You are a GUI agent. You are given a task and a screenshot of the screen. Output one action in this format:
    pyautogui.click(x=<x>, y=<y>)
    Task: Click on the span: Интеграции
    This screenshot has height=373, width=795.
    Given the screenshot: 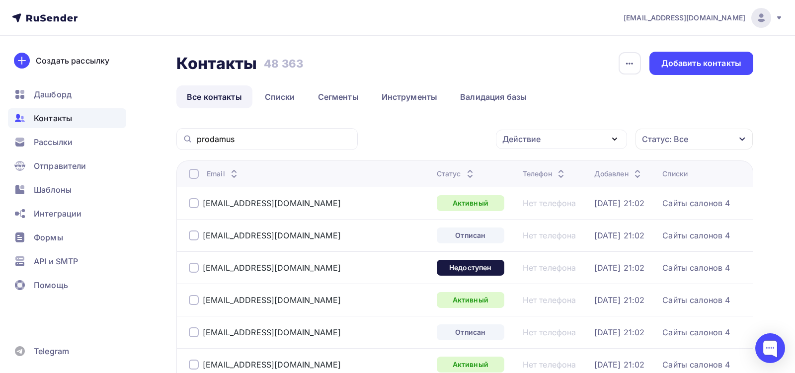 What is the action you would take?
    pyautogui.click(x=58, y=214)
    